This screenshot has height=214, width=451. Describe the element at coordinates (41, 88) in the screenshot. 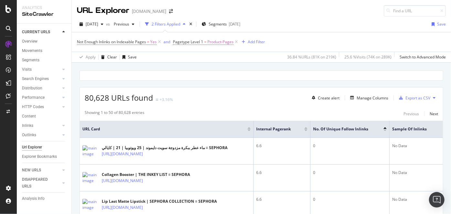

I see `a: Distribution` at that location.